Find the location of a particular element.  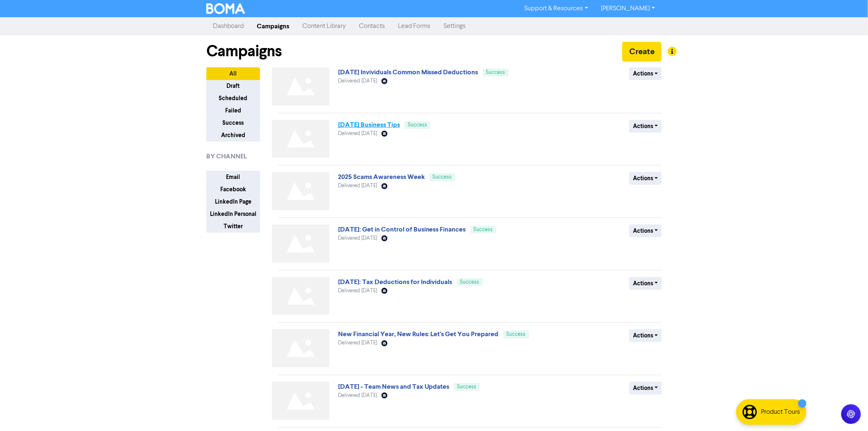

button: Email is located at coordinates (233, 177).